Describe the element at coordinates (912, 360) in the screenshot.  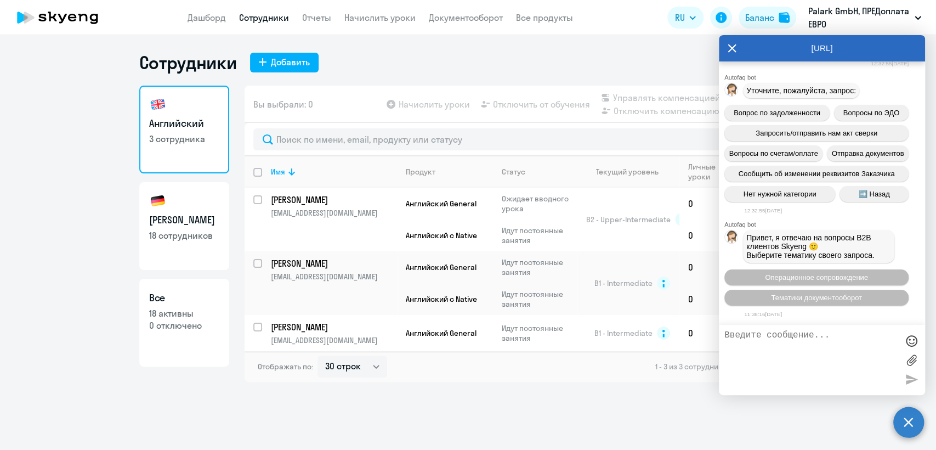
I see `label: Лимит 10 файлов` at that location.